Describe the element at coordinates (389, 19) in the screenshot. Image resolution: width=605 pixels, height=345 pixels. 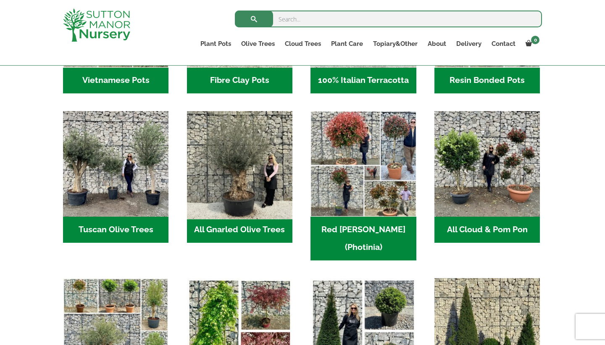
I see `input: Search...` at that location.